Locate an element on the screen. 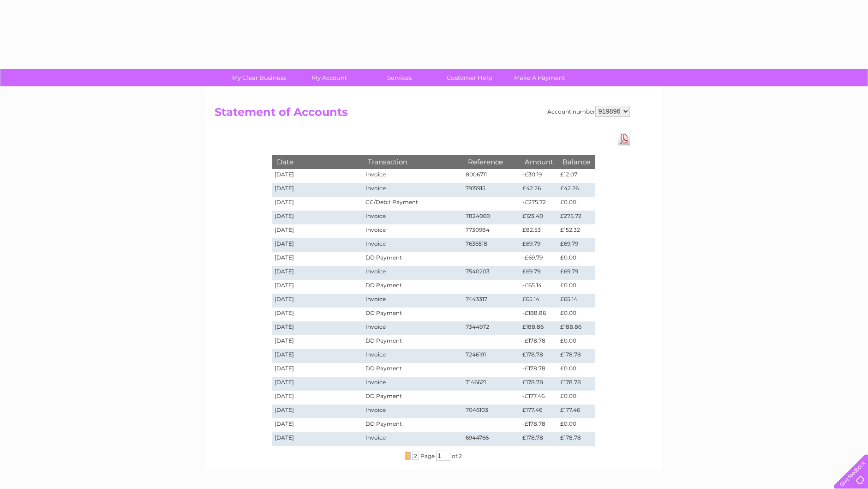  td: 7636518 is located at coordinates (492, 245).